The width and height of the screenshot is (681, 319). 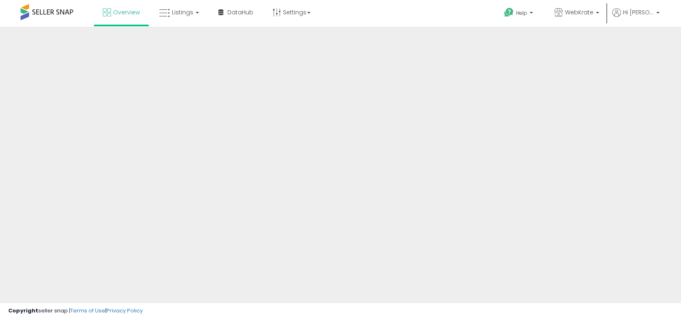 What do you see at coordinates (519, 14) in the screenshot?
I see `a: Help` at bounding box center [519, 14].